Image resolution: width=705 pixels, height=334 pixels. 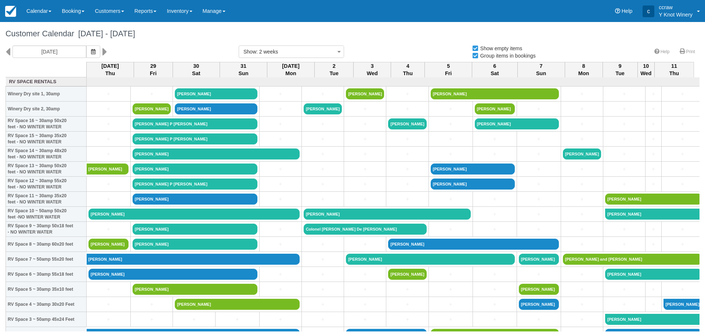 I want to click on th: 6 Sat, so click(x=494, y=70).